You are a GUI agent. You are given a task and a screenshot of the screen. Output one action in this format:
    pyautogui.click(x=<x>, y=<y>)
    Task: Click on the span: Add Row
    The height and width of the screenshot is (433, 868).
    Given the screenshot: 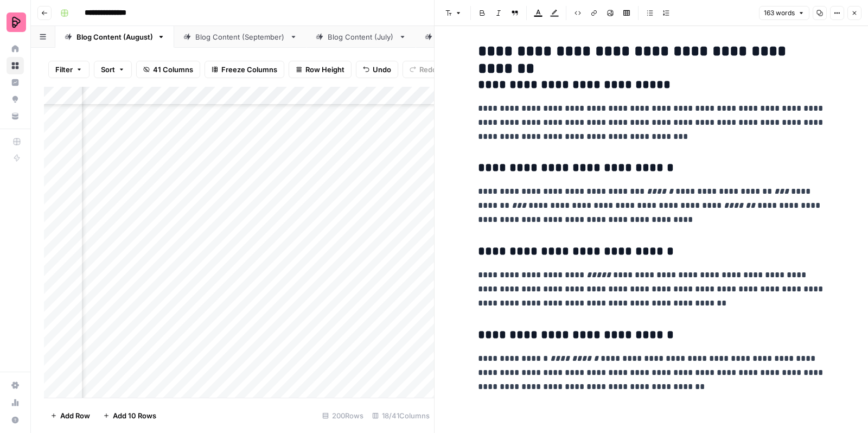 What is the action you would take?
    pyautogui.click(x=75, y=416)
    